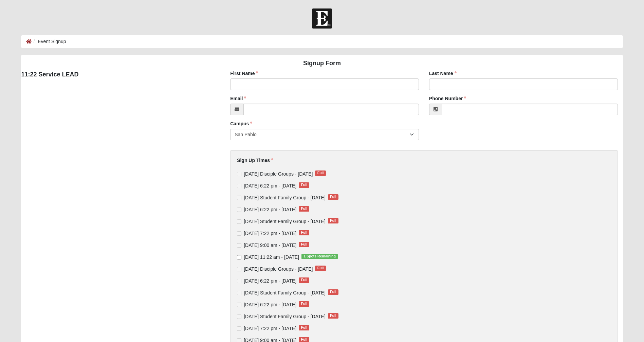 Image resolution: width=644 pixels, height=342 pixels. Describe the element at coordinates (255, 160) in the screenshot. I see `label: Sign Up Times` at that location.